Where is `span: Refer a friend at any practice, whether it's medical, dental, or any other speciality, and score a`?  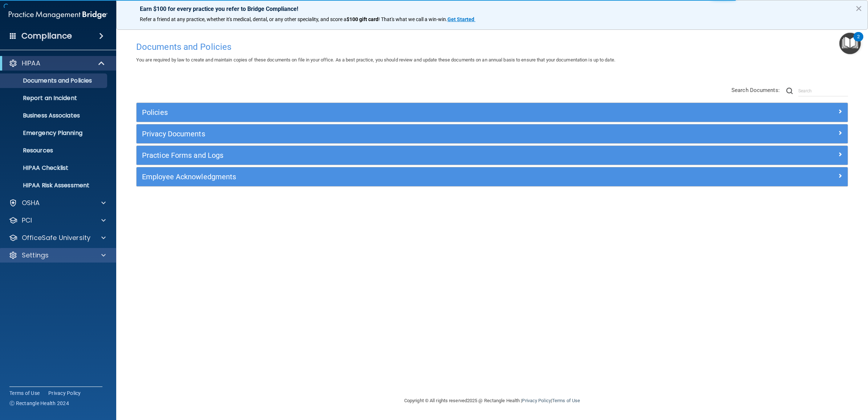 span: Refer a friend at any practice, whether it's medical, dental, or any other speciality, and score a is located at coordinates (243, 19).